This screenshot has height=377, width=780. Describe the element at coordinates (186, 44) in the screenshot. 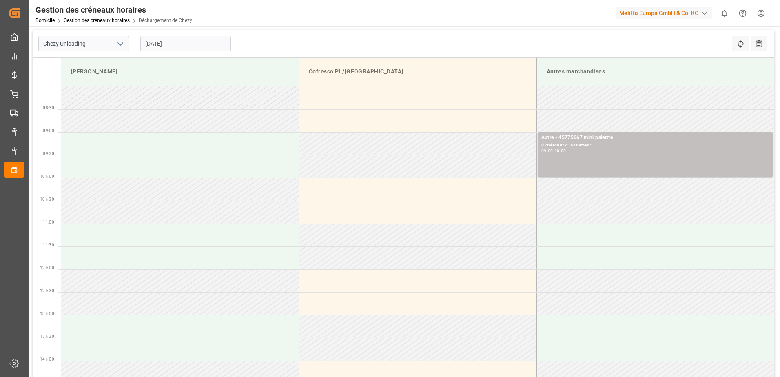

I see `input: JJ-MM-AAAA` at that location.